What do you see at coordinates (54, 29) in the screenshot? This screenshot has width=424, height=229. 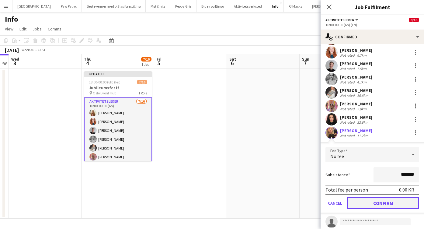 I see `a: Comms` at bounding box center [54, 29].